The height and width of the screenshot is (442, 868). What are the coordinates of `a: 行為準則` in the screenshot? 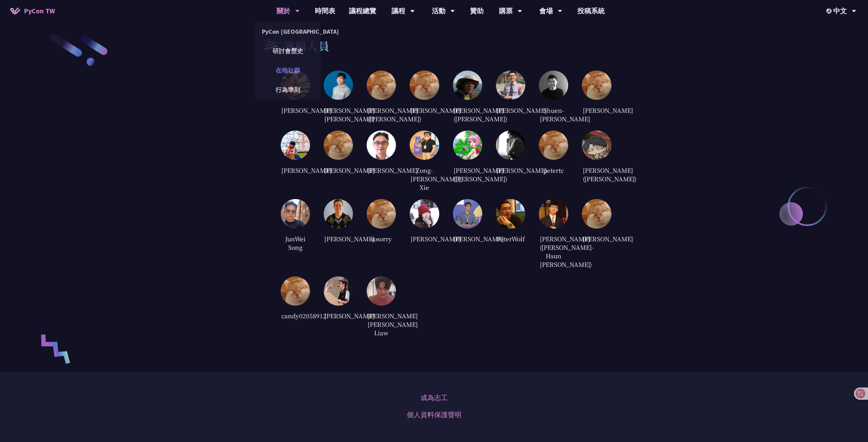 It's located at (287, 89).